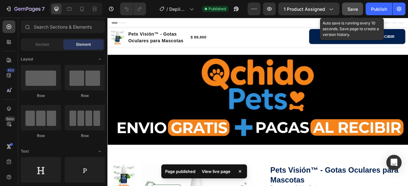 This screenshot has height=186, width=408. I want to click on p: 7, so click(43, 9).